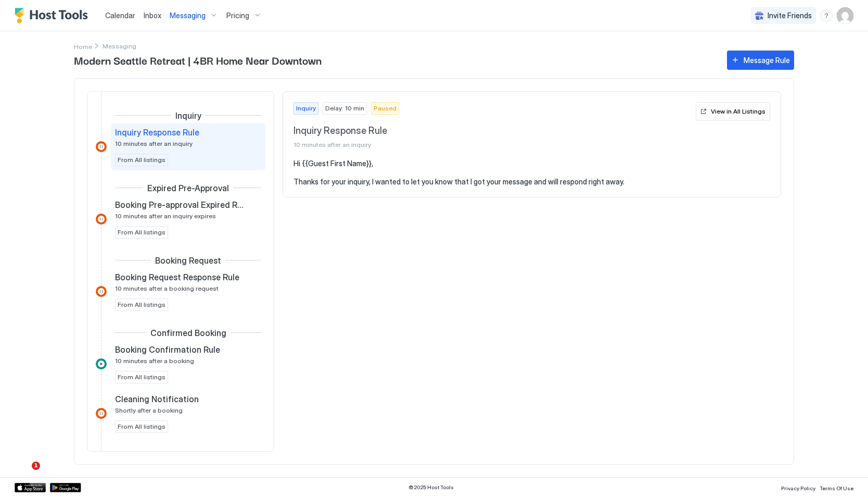 The width and height of the screenshot is (868, 497). I want to click on div: Message Rule, so click(766, 60).